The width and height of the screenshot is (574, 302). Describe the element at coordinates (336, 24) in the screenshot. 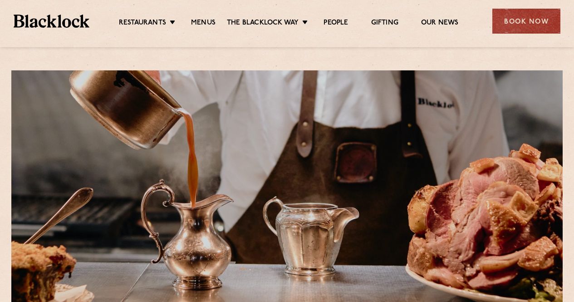

I see `a: People` at that location.